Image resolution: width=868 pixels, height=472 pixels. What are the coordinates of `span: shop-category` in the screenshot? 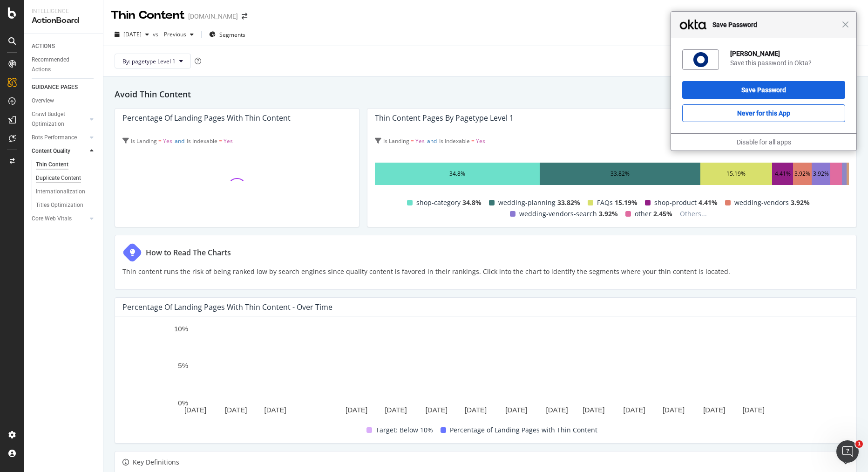 It's located at (438, 203).